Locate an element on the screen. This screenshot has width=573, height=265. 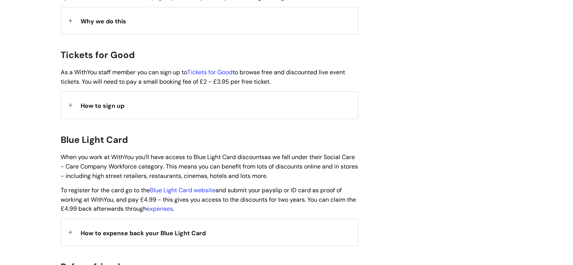
span: As a WithYou staff member you can sign up to to browse free and discounted live event tickets. Yo... is located at coordinates (203, 77).